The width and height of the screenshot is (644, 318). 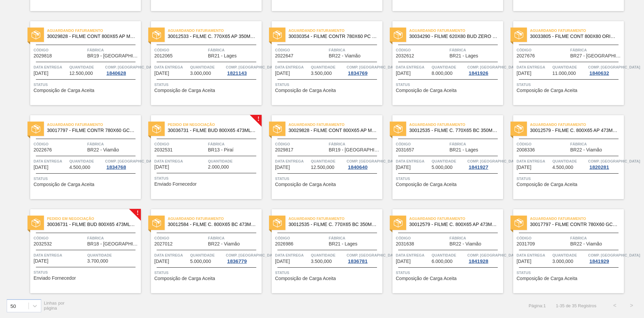 What do you see at coordinates (91, 36) in the screenshot?
I see `span: 30029828 - FILME CONT 800X65 AP MP 473 C12 429` at bounding box center [91, 36].